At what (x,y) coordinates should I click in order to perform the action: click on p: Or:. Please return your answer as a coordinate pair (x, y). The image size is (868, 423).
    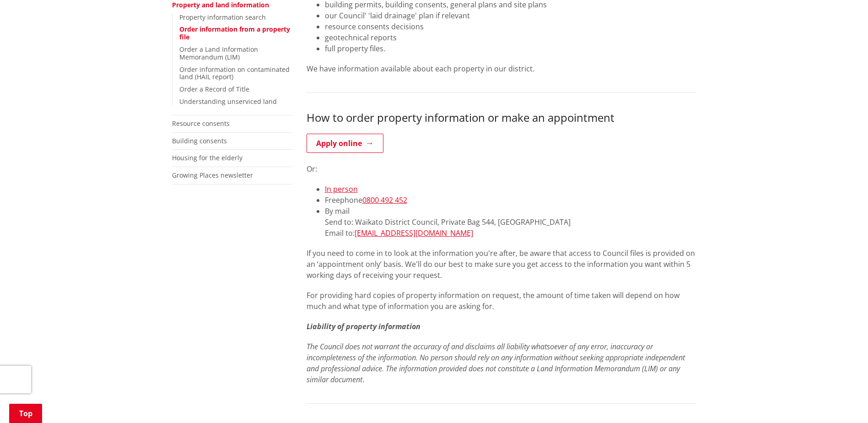
    Looking at the image, I should click on (502, 169).